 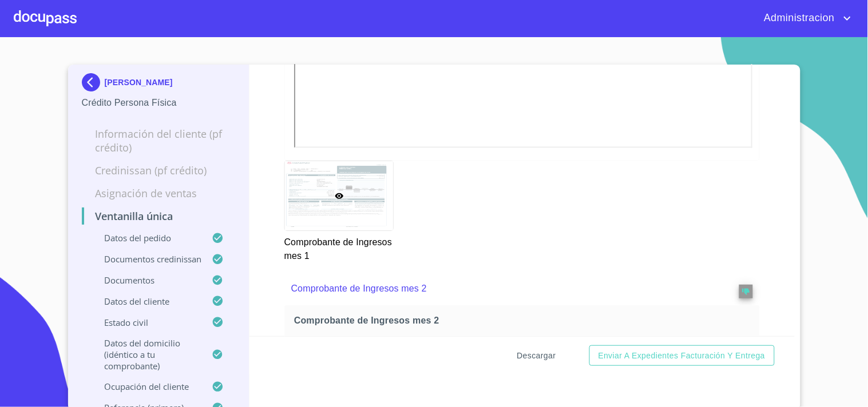 What do you see at coordinates (339, 247) in the screenshot?
I see `p: Comprobante de Ingresos mes 1` at bounding box center [339, 247].